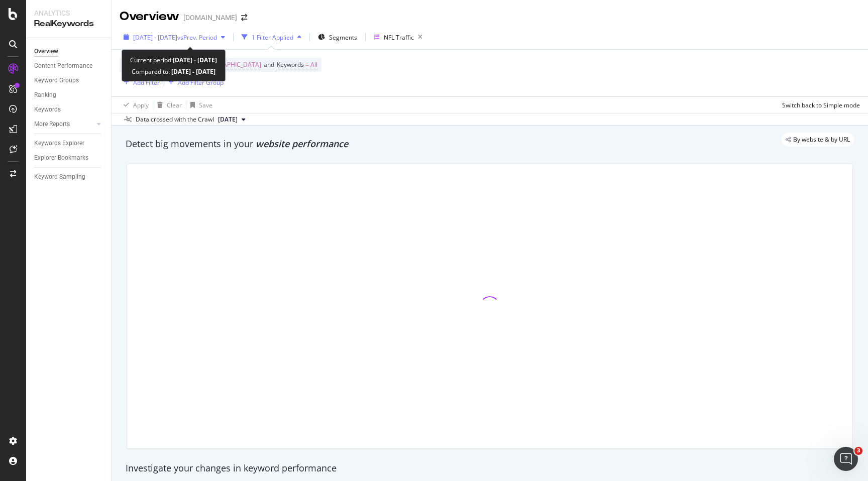 The image size is (868, 481). What do you see at coordinates (134, 105) in the screenshot?
I see `button: Apply` at bounding box center [134, 105].